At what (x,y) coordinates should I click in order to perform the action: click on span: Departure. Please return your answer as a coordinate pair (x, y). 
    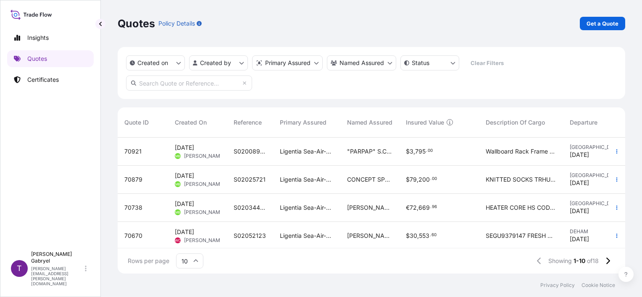
    Looking at the image, I should click on (583, 123).